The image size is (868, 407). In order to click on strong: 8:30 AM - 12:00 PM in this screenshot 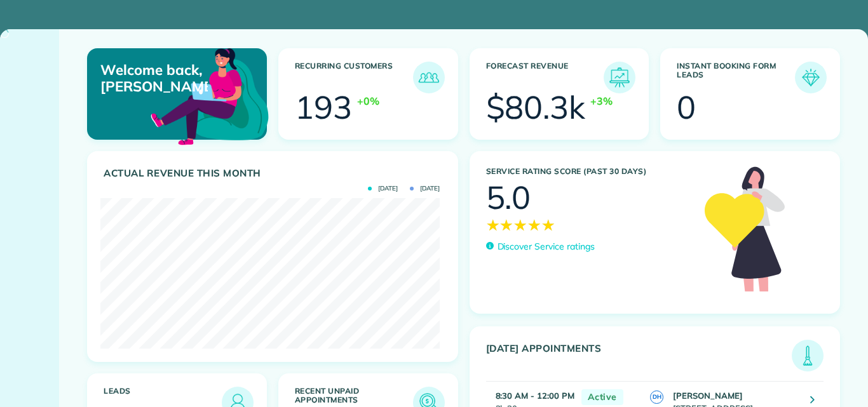, I will do `click(535, 395)`.